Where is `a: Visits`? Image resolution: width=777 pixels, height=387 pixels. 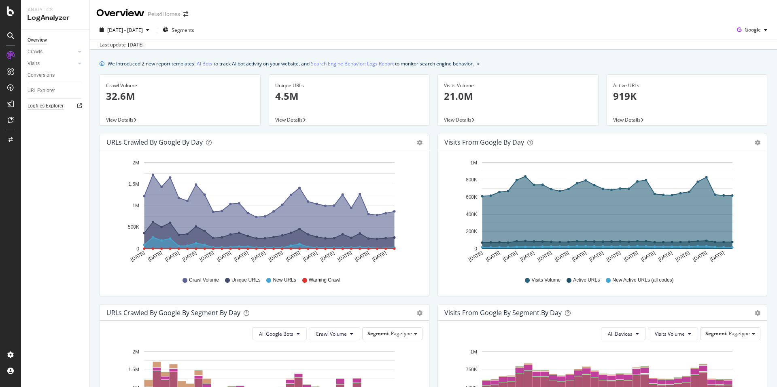
a: Visits is located at coordinates (51, 63).